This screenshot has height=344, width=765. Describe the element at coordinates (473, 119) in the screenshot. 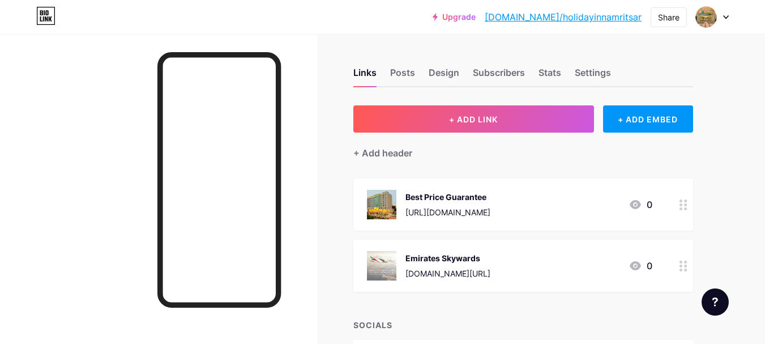

I see `button: + ADD LINK` at that location.